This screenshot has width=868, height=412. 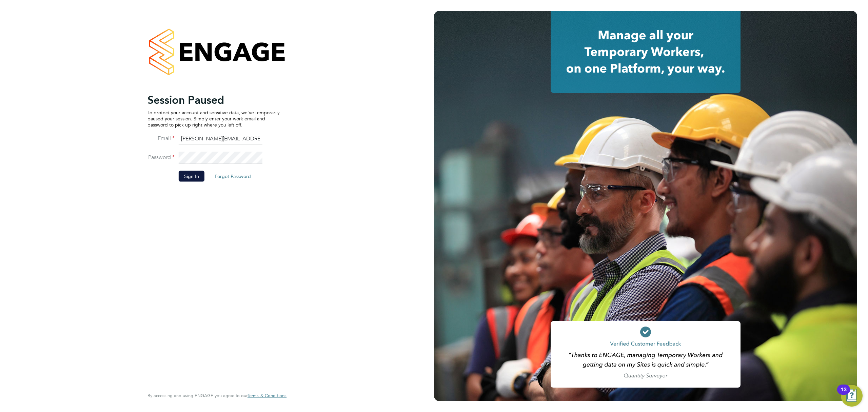 I want to click on button: Forgot Password, so click(x=233, y=176).